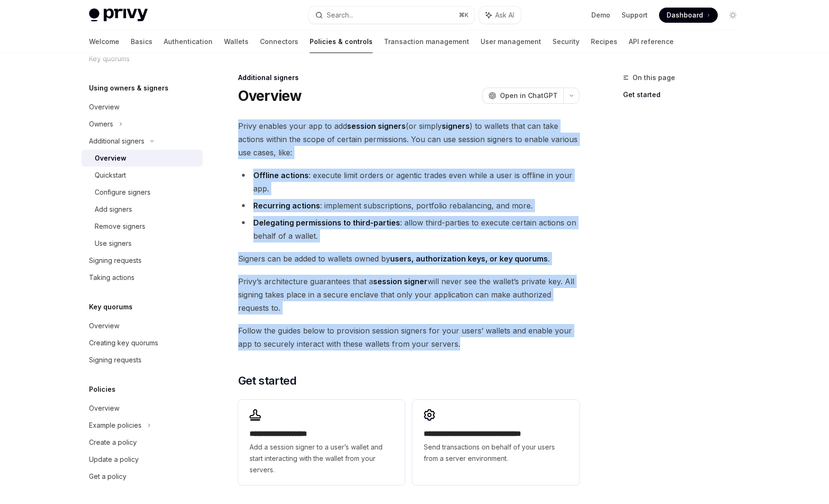 Image resolution: width=829 pixels, height=504 pixels. Describe the element at coordinates (601, 15) in the screenshot. I see `a: Demo` at that location.